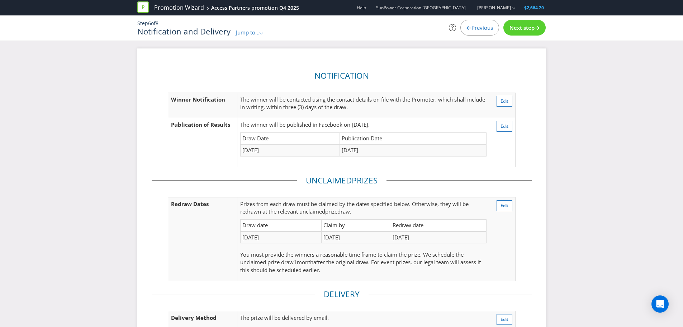 This screenshot has height=327, width=683. I want to click on p: The prize will be delivered by email., so click(346, 317).